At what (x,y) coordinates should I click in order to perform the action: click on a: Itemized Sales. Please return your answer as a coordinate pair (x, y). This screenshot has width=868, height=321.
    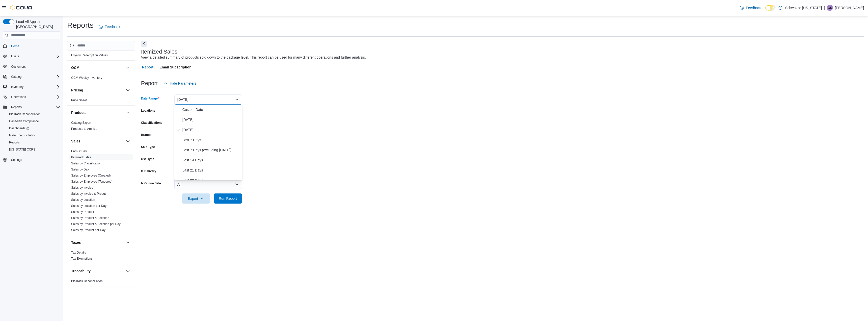
    Looking at the image, I should click on (81, 157).